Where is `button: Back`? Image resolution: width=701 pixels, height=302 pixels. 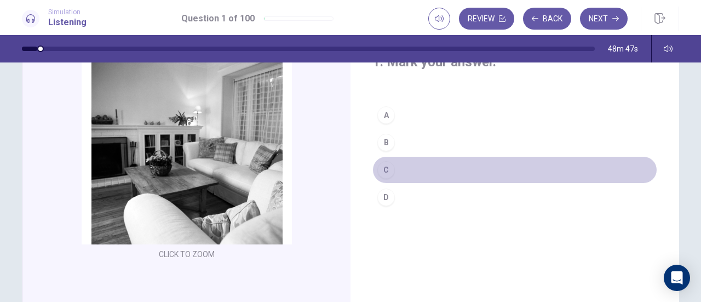
button: Back is located at coordinates (547, 19).